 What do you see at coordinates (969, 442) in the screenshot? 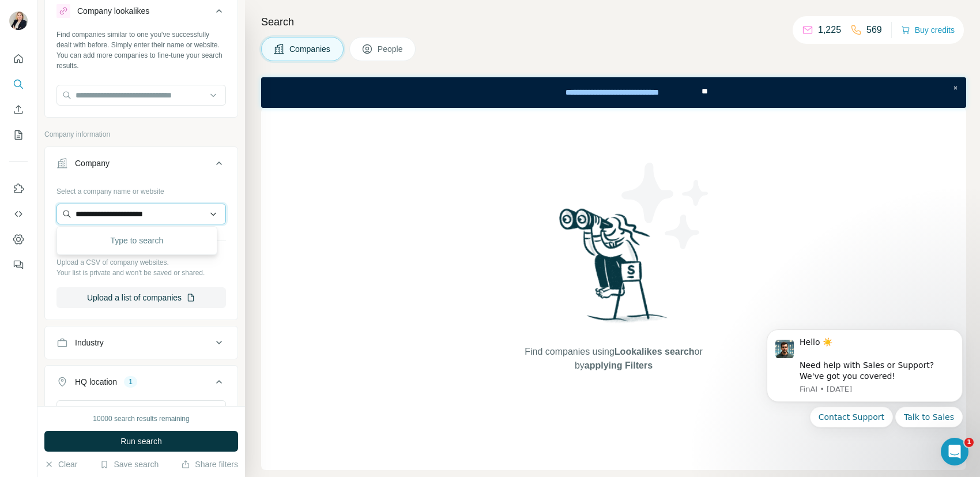
I see `span: 1` at bounding box center [969, 442].